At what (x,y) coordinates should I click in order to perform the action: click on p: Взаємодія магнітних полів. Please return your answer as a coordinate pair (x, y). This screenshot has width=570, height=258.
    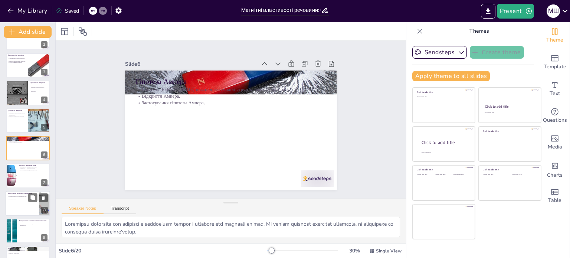
    Looking at the image, I should click on (33, 166).